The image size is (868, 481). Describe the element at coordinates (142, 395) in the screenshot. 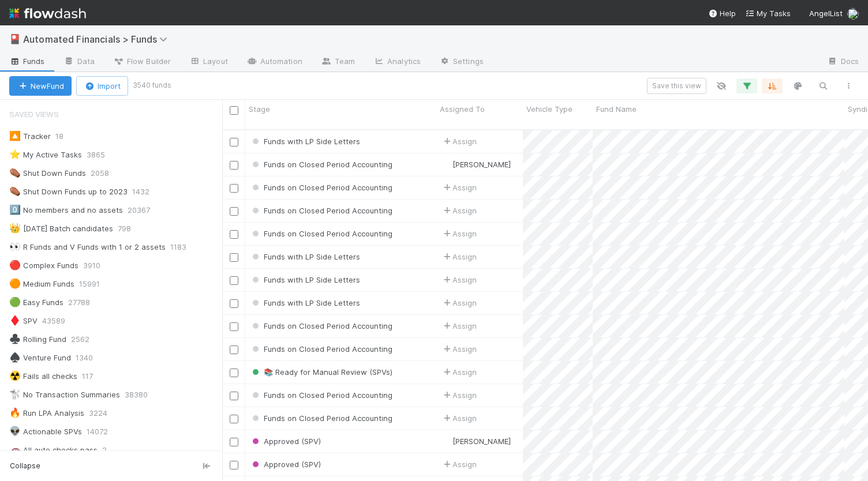

I see `span: 38380` at that location.